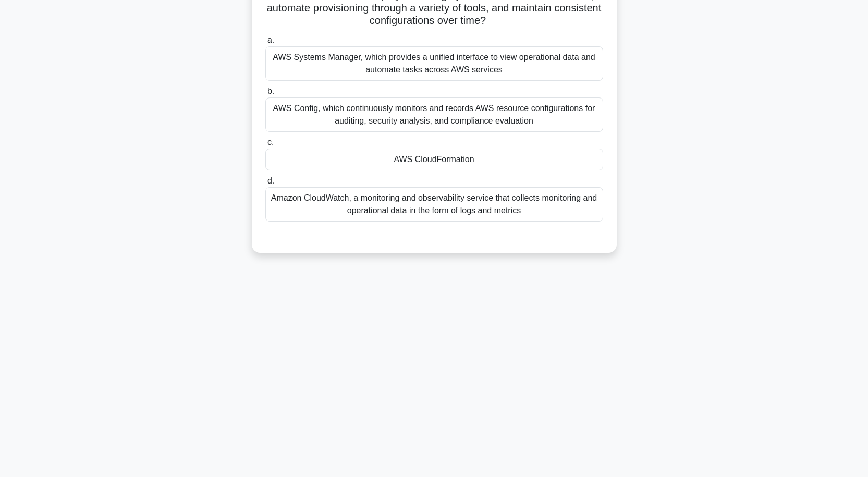 The height and width of the screenshot is (477, 868). I want to click on span: c., so click(270, 142).